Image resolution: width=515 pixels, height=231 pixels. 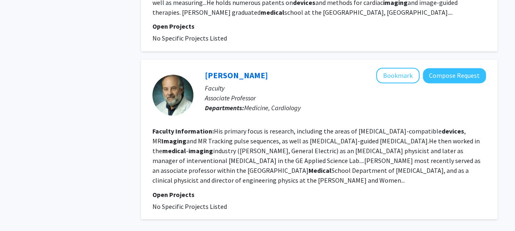 What do you see at coordinates (452, 131) in the screenshot?
I see `b: devices` at bounding box center [452, 131].